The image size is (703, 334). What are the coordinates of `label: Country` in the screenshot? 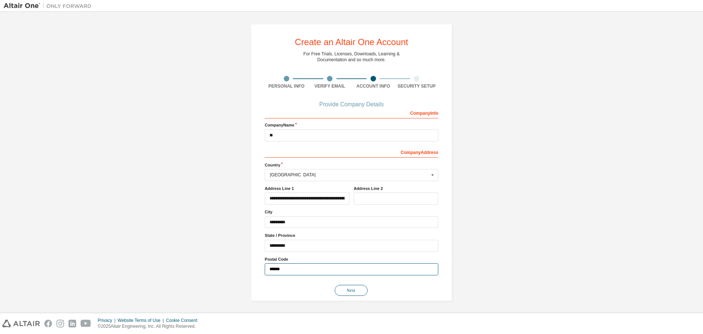 It's located at (352, 165).